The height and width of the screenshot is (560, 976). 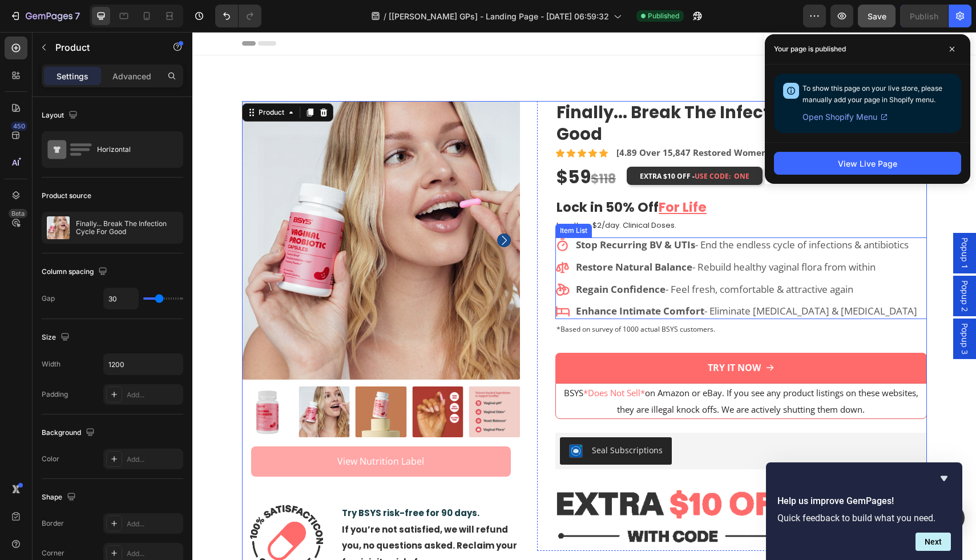 What do you see at coordinates (868, 163) in the screenshot?
I see `button: View Live Page` at bounding box center [868, 163].